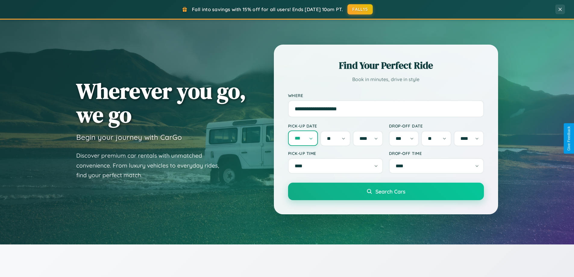 The width and height of the screenshot is (574, 277). Describe the element at coordinates (161, 103) in the screenshot. I see `h1: Wherever you go, we go` at that location.